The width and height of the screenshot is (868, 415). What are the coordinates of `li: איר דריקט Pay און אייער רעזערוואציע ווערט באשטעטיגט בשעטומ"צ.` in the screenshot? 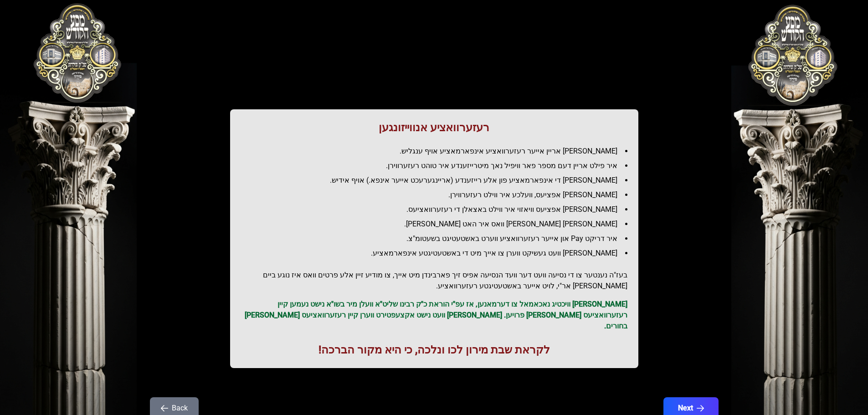 It's located at (438, 239).